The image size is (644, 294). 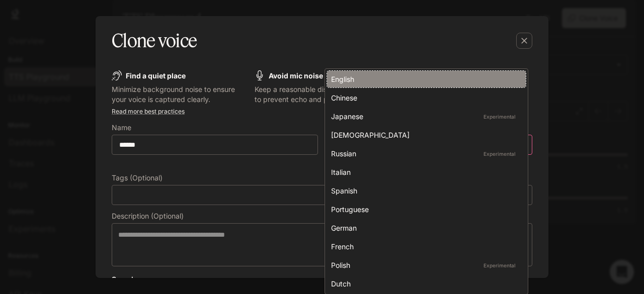 I want to click on div: French, so click(x=424, y=247).